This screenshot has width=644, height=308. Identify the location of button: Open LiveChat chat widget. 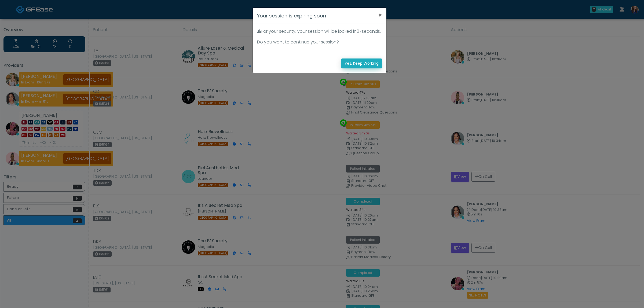
(12, 10).